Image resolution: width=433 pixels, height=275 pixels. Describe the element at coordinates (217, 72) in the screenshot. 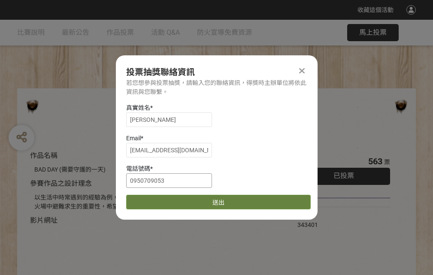

I see `div: 投票抽獎聯絡資訊` at that location.